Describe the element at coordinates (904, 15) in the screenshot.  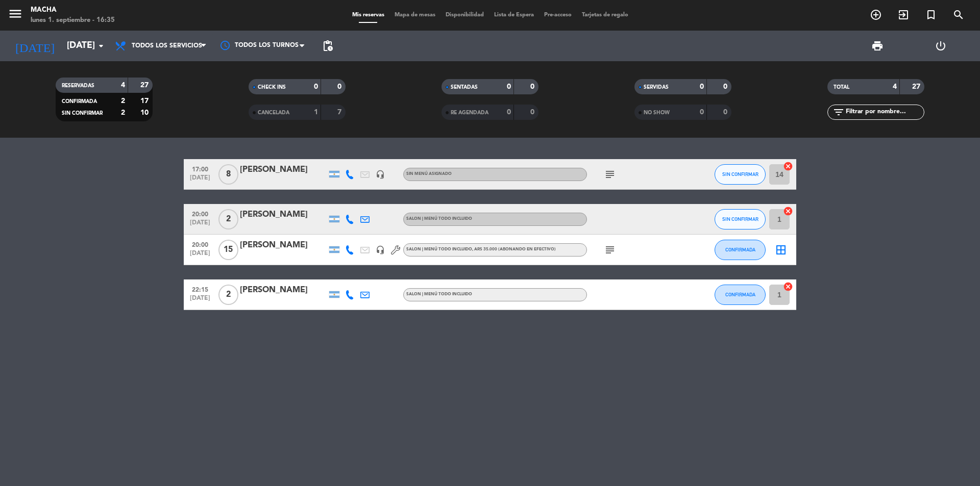
I see `i: exit_to_app` at that location.